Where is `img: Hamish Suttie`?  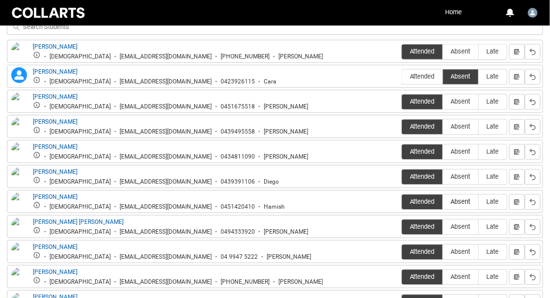 img: Hamish Suttie is located at coordinates (19, 203).